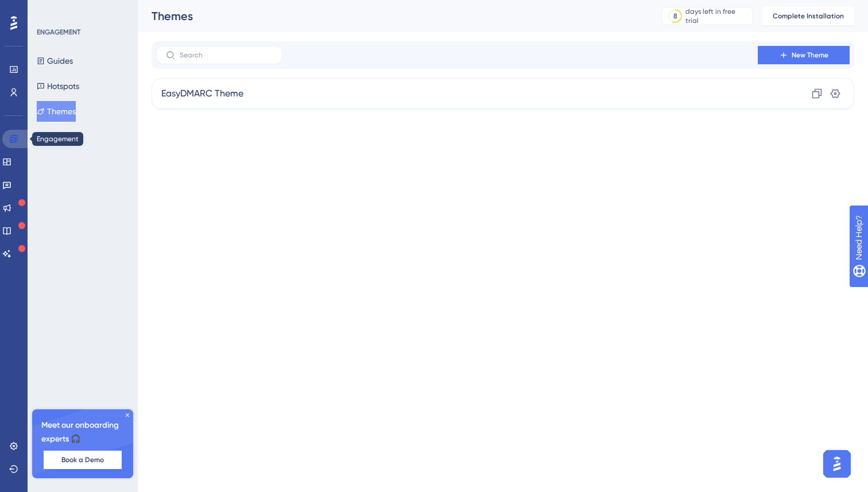 The width and height of the screenshot is (868, 492). Describe the element at coordinates (58, 86) in the screenshot. I see `button: Hotspots` at that location.